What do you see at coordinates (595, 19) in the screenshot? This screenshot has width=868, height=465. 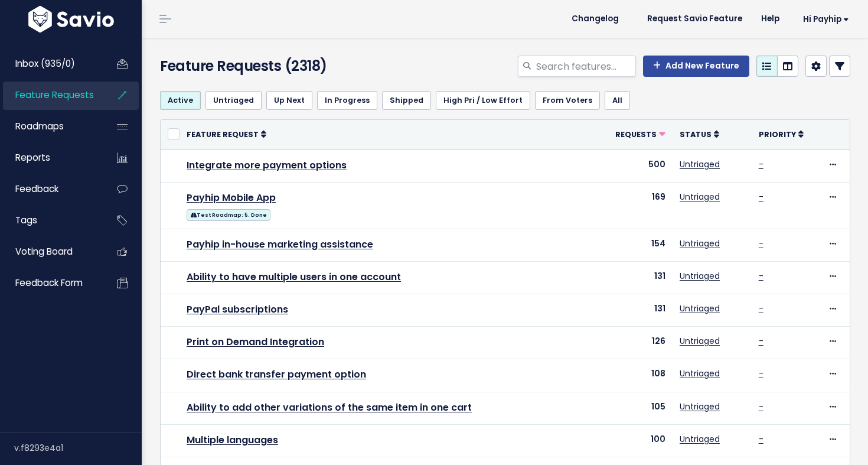 I see `span: Changelog` at bounding box center [595, 19].